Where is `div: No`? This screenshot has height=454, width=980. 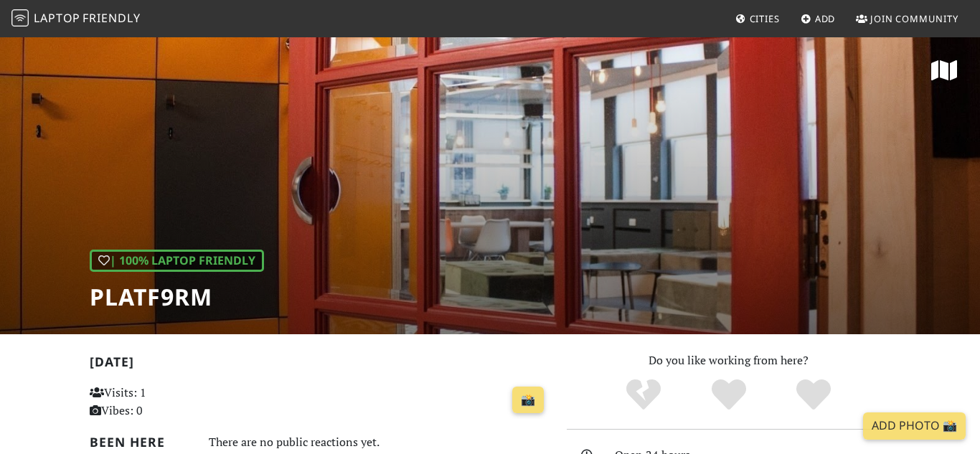
div: No is located at coordinates (643, 395).